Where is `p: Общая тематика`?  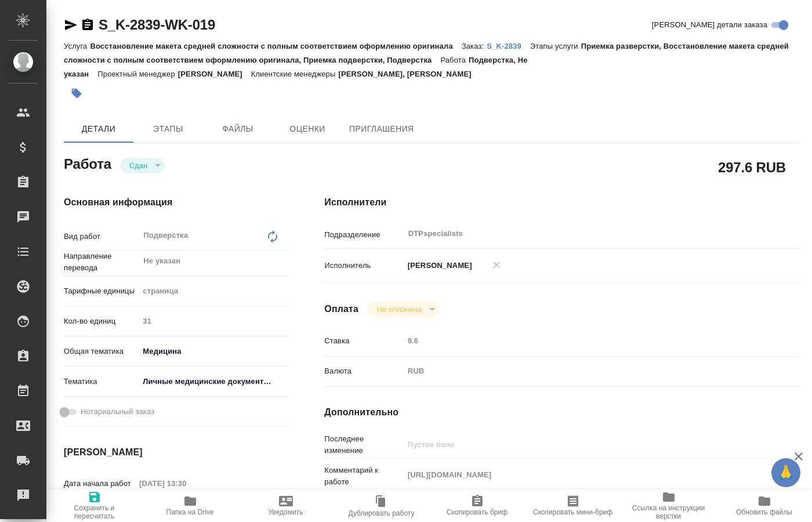
p: Общая тематика is located at coordinates (101, 352).